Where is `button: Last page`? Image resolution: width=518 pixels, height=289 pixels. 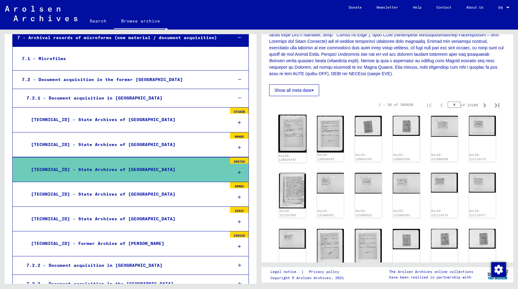
button: Last page is located at coordinates (497, 105).